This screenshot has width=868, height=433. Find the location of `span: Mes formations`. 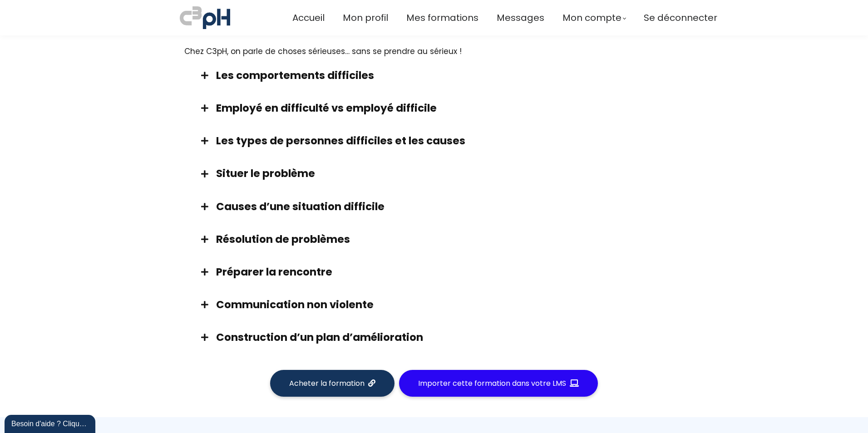

span: Mes formations is located at coordinates (442, 18).